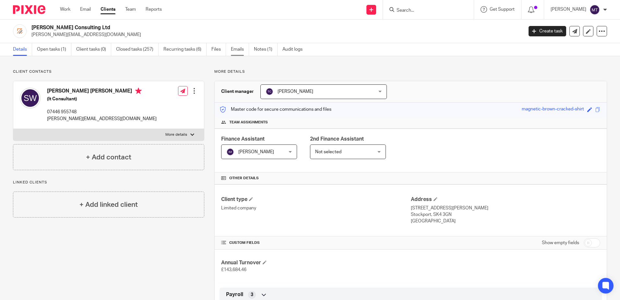 This screenshot has height=300, width=620. What do you see at coordinates (102, 112) in the screenshot?
I see `p: 07446 955748` at bounding box center [102, 112].